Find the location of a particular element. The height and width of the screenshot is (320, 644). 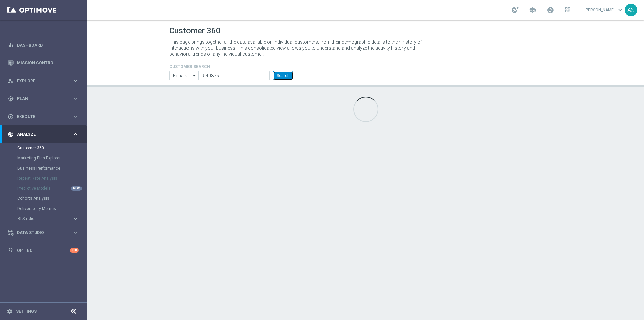

a: Marketing Plan Explorer is located at coordinates (44, 158).